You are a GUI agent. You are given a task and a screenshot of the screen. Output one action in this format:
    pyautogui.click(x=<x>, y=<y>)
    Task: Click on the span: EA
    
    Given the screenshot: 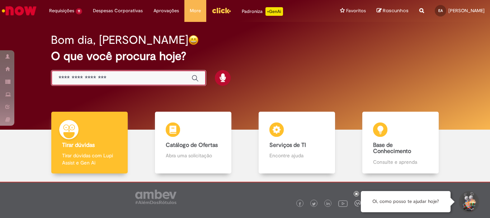 What is the action you would take?
    pyautogui.click(x=440, y=10)
    